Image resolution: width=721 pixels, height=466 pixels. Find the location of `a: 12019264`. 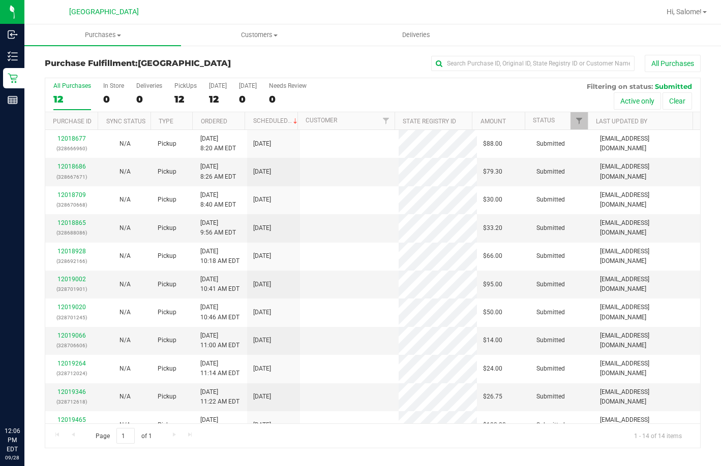

a: 12019264 is located at coordinates (72, 364).